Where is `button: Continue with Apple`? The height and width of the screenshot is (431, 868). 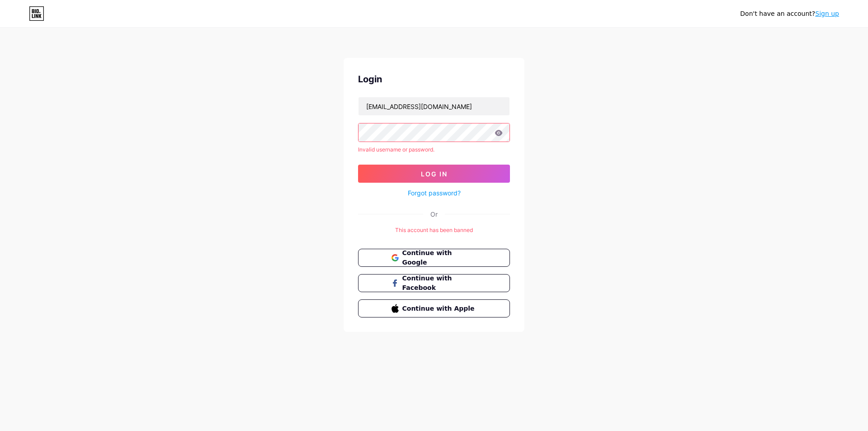
button: Continue with Apple is located at coordinates (434, 308).